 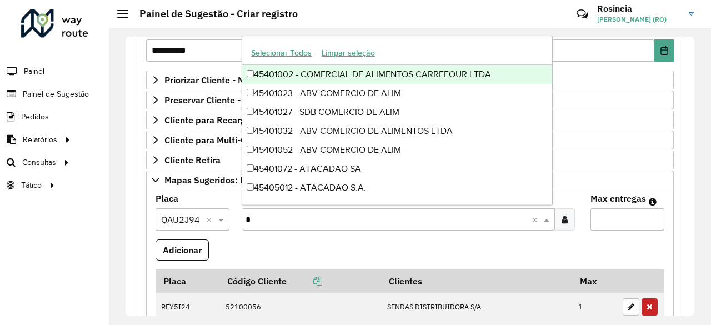 What do you see at coordinates (39, 162) in the screenshot?
I see `span: Consultas` at bounding box center [39, 162].